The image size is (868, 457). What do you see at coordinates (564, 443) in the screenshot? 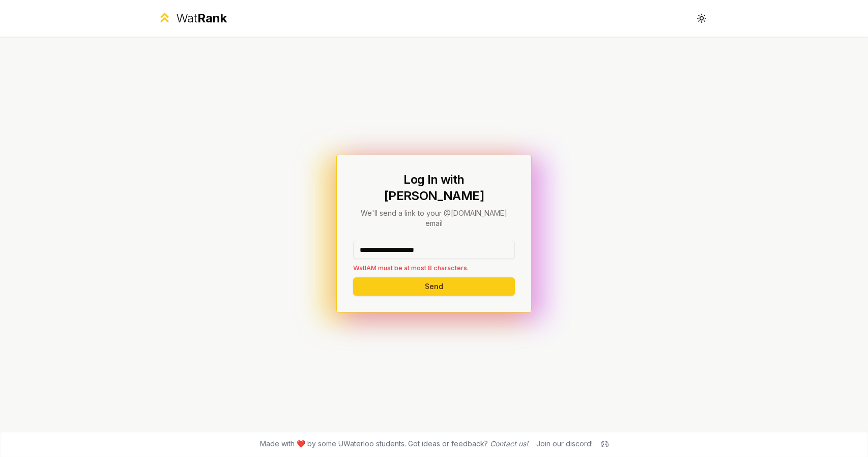
I see `div: Join our discord!` at bounding box center [564, 443].